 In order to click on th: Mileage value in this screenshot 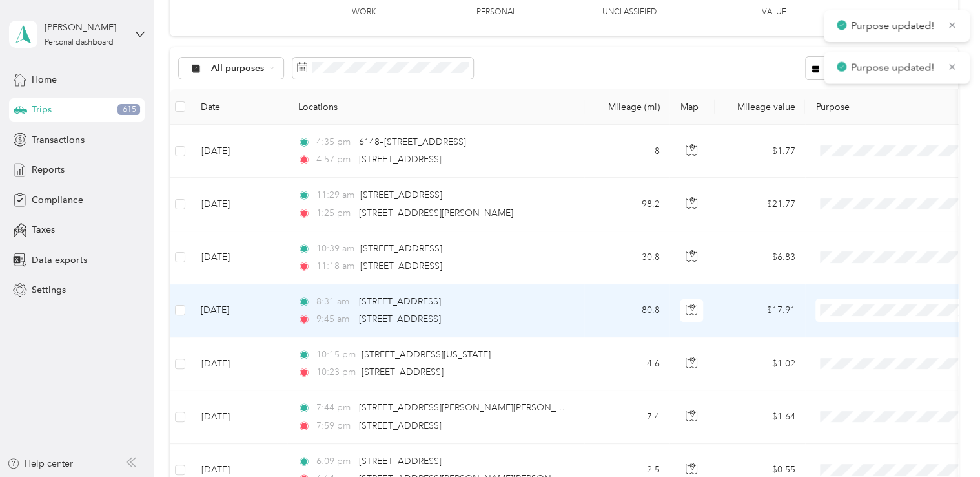, I will do `click(760, 107)`.